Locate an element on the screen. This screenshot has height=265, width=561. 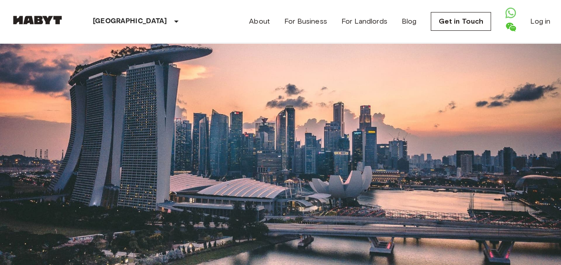
a: Open WhatsApp is located at coordinates (510, 16).